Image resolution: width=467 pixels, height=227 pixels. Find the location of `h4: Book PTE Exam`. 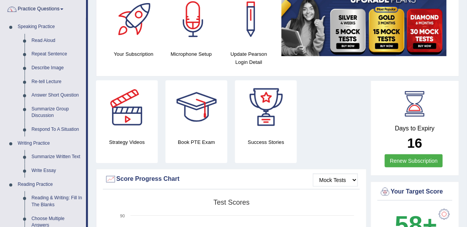

h4: Book PTE Exam is located at coordinates (196, 142).